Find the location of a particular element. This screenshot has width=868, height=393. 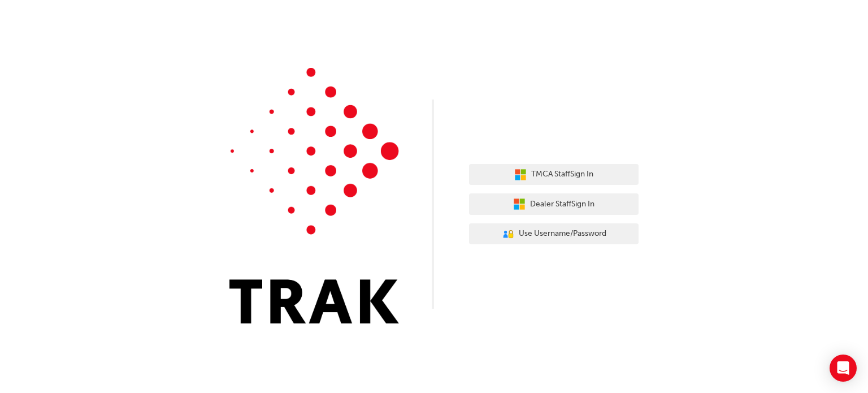

button: TMCA StaffSign In is located at coordinates (554, 175).